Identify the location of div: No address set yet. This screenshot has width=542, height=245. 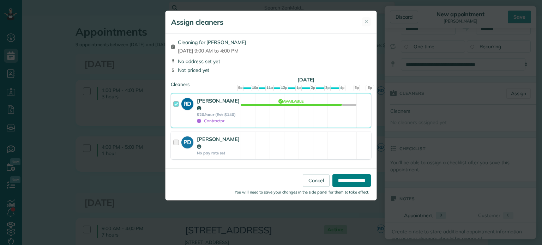
(271, 61).